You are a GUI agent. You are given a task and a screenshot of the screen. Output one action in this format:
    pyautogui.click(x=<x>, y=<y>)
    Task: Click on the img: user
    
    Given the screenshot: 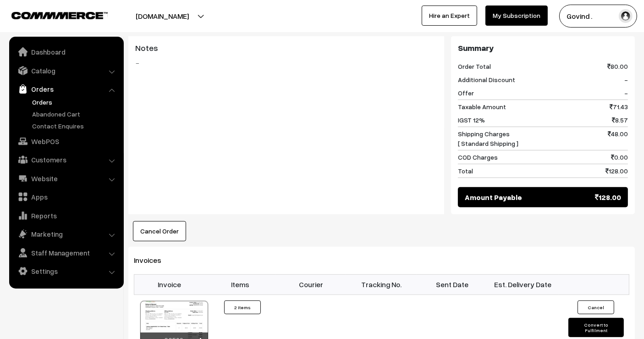 What is the action you would take?
    pyautogui.click(x=626, y=16)
    